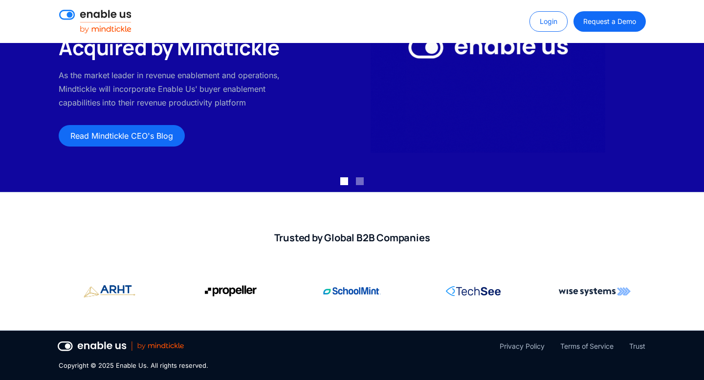 The width and height of the screenshot is (704, 380). Describe the element at coordinates (548, 22) in the screenshot. I see `a: Login` at that location.